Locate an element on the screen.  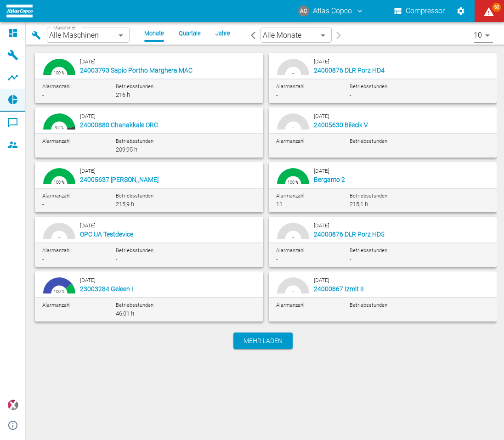
span: 24000876 DLR Porz HD4 is located at coordinates (349, 70).